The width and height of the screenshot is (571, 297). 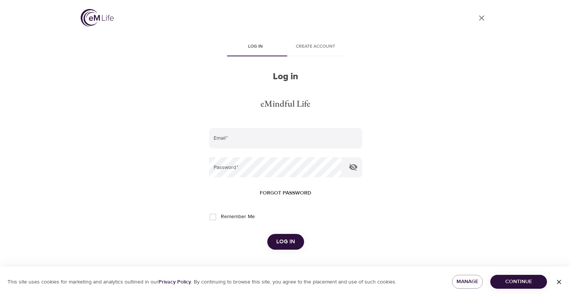 What do you see at coordinates (238, 217) in the screenshot?
I see `span: Remember Me` at bounding box center [238, 217].